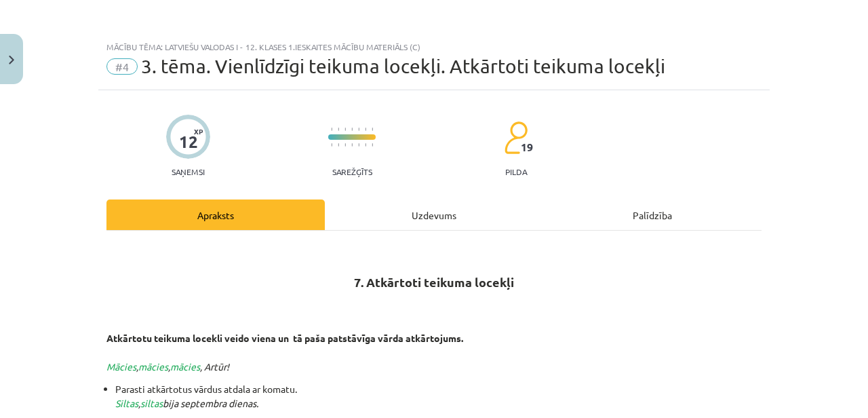  Describe the element at coordinates (434, 47) in the screenshot. I see `div: Mācību tēma: Latviešu valodas i - 12. klases 1.ieskaites mācību materiāls (c)` at that location.